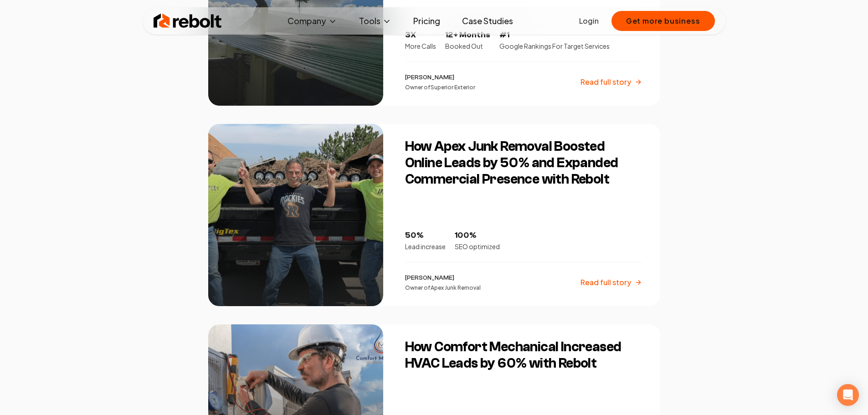  What do you see at coordinates (421, 46) in the screenshot?
I see `p: More Calls` at bounding box center [421, 46].